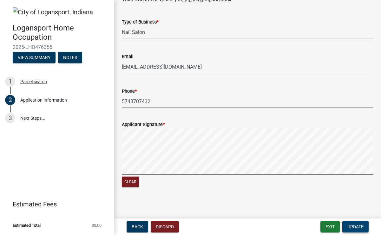  What do you see at coordinates (10, 82) in the screenshot?
I see `div: 1` at bounding box center [10, 82].